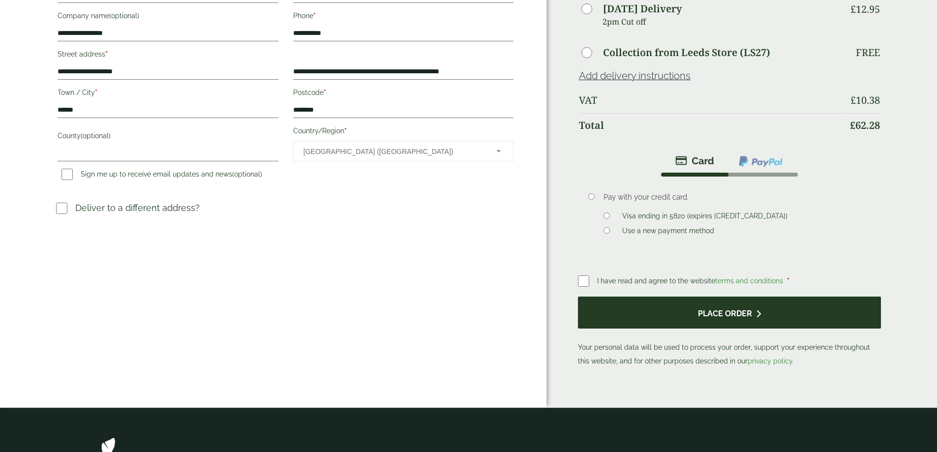  What do you see at coordinates (137, 207) in the screenshot?
I see `p: Deliver to a different address?` at bounding box center [137, 207].